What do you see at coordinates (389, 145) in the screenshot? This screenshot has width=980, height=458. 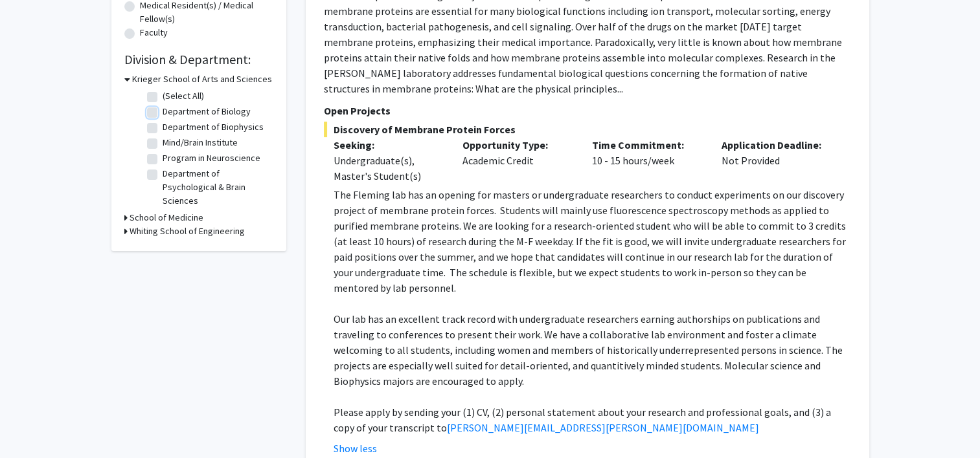 I see `p: Seeking:` at bounding box center [389, 145].